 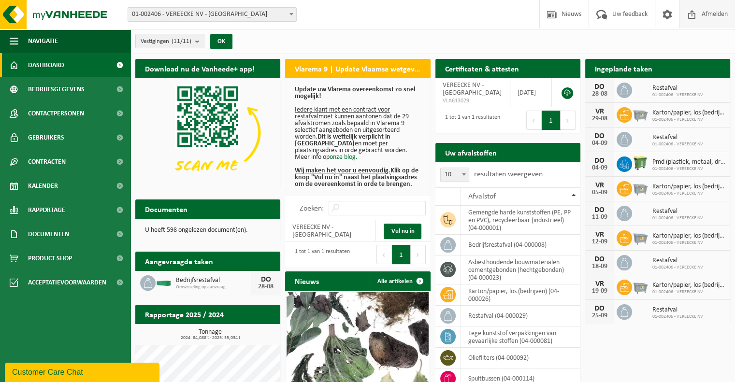 What do you see at coordinates (482, 68) in the screenshot?
I see `h2: Certificaten & attesten` at bounding box center [482, 68].